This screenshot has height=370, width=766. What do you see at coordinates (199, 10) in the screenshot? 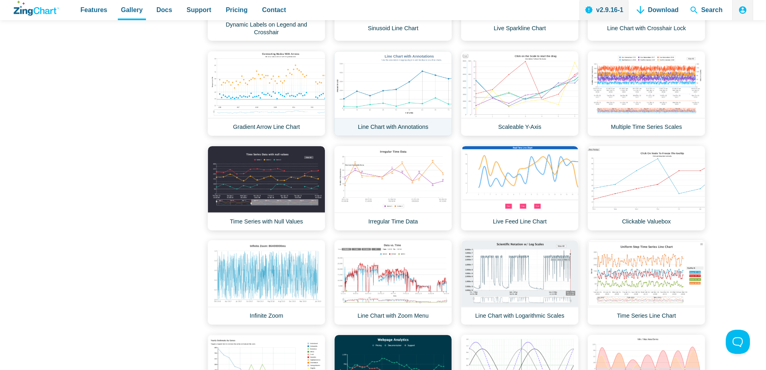
I see `span: Support` at bounding box center [199, 10].